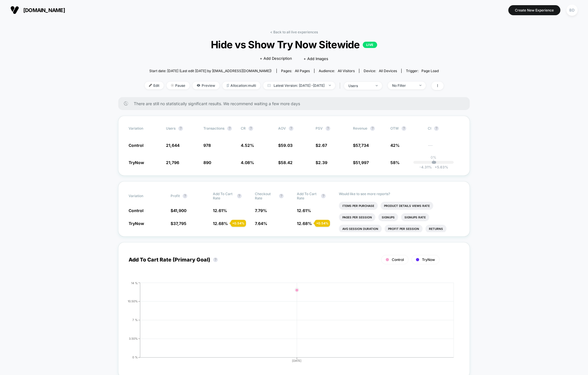  Describe the element at coordinates (135, 357) in the screenshot. I see `tspan: 0 %` at that location.